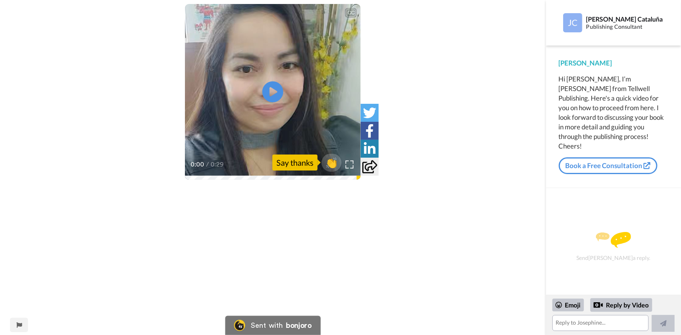  What do you see at coordinates (273, 325) in the screenshot?
I see `a: Bonjoro LogoSent withbonjoro` at bounding box center [273, 325].